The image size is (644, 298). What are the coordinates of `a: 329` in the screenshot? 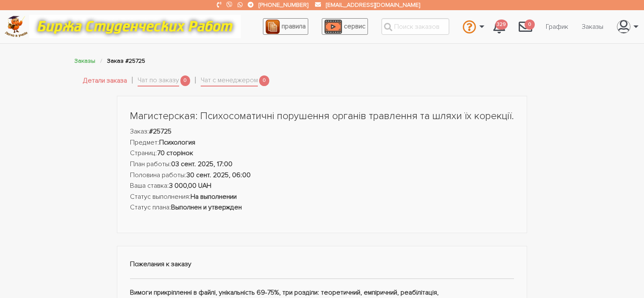 It's located at (499, 27).